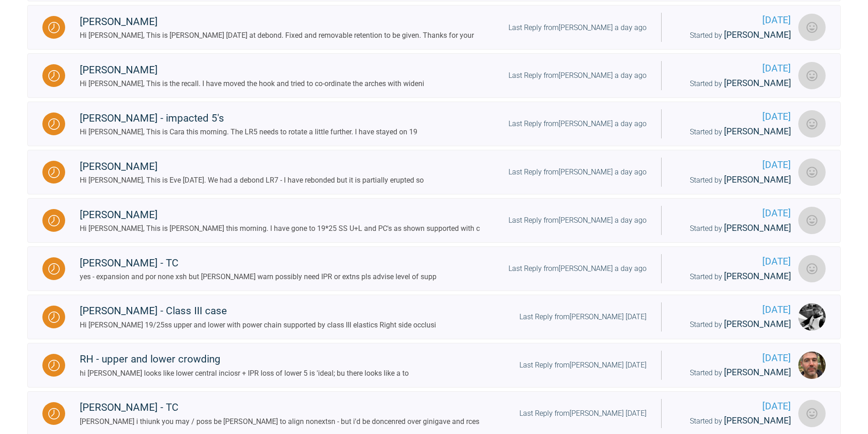  What do you see at coordinates (244, 359) in the screenshot?
I see `div: RH - upper and lower crowding` at bounding box center [244, 359].